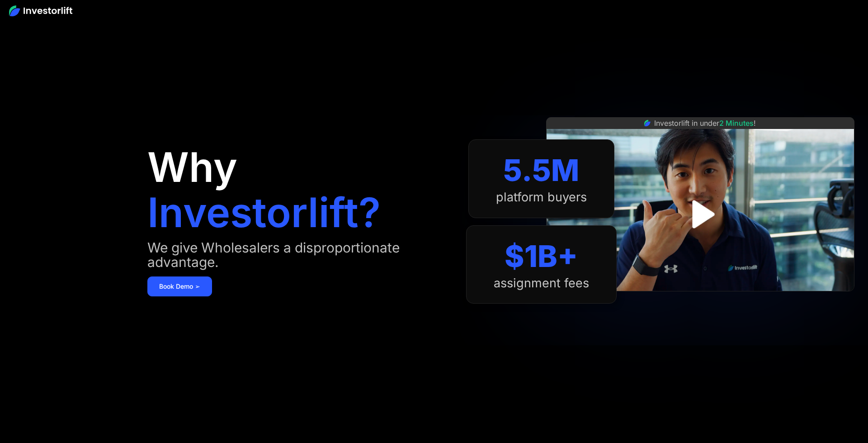 The width and height of the screenshot is (868, 443). What do you see at coordinates (705, 123) in the screenshot?
I see `div: Investorlift in under !` at bounding box center [705, 123].